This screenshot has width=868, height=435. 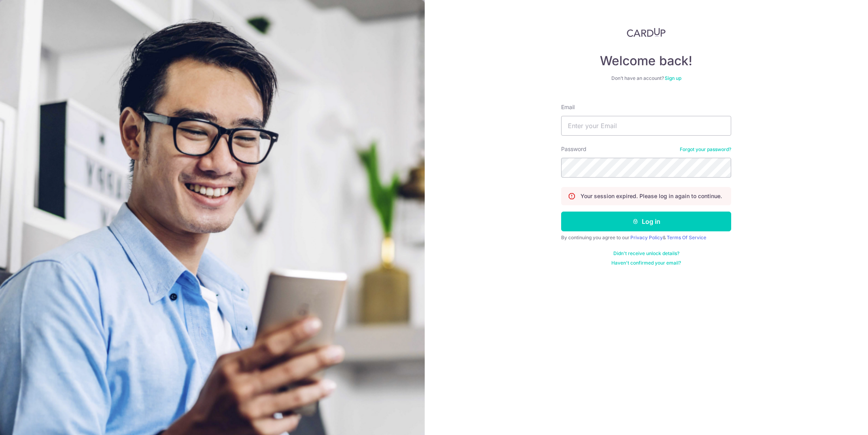 What do you see at coordinates (646, 61) in the screenshot?
I see `h4: Welcome back!` at bounding box center [646, 61].